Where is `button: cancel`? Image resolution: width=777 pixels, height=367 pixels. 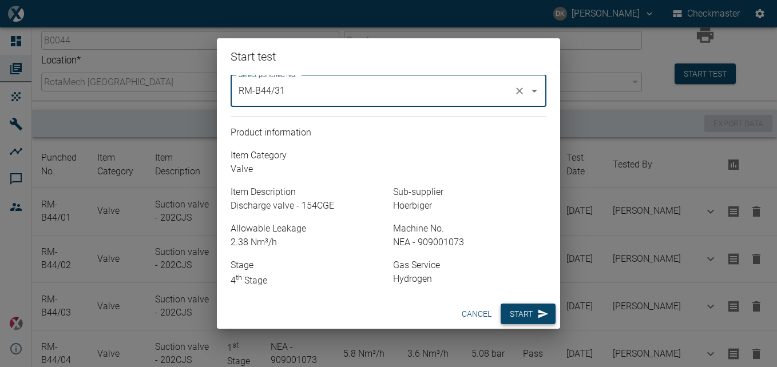 button: cancel is located at coordinates (476, 314).